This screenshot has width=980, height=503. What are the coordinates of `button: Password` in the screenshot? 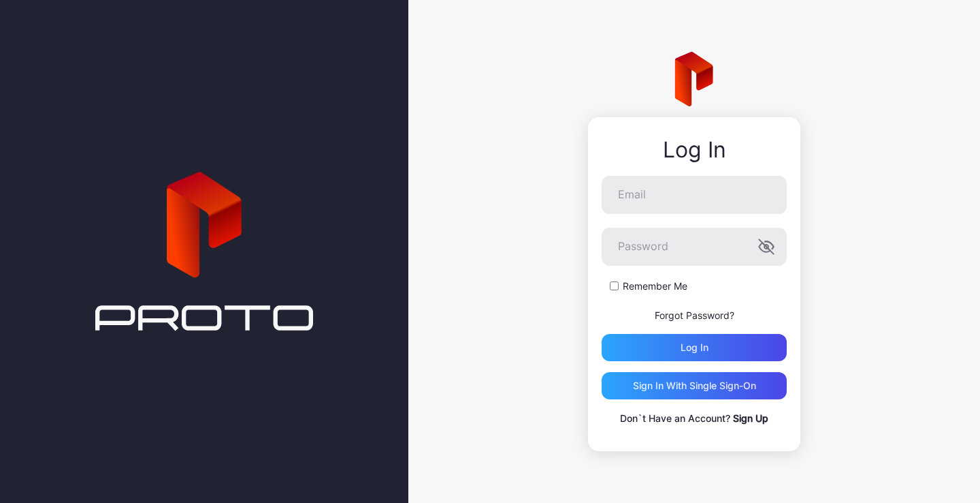 It's located at (766, 247).